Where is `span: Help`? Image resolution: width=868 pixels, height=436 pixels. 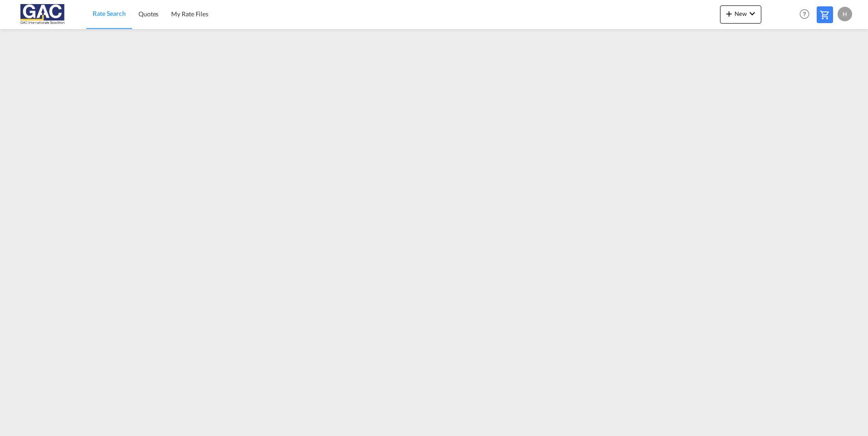
span: Help is located at coordinates (804, 14).